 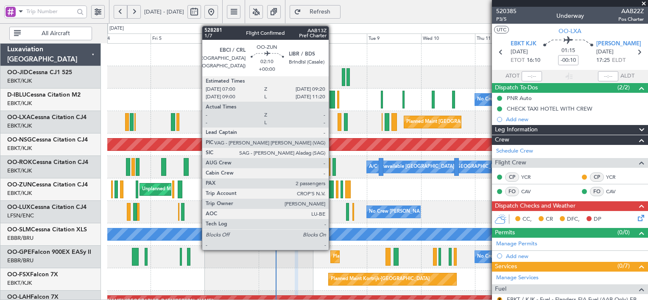 I want to click on a: OO-ROKCessna Citation CJ4, so click(x=48, y=162).